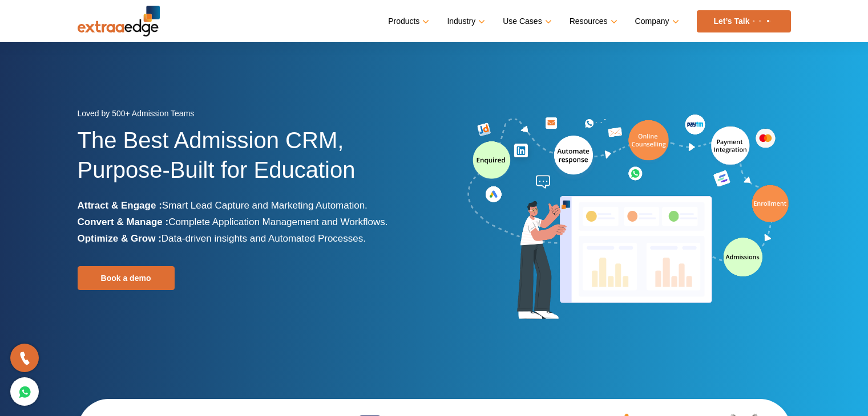  Describe the element at coordinates (628, 218) in the screenshot. I see `img: admission-software-home-page-header` at that location.